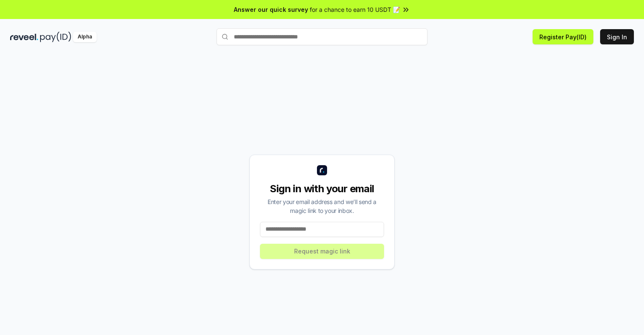 The height and width of the screenshot is (335, 644). Describe the element at coordinates (271, 9) in the screenshot. I see `span: Answer our quick survey` at that location.